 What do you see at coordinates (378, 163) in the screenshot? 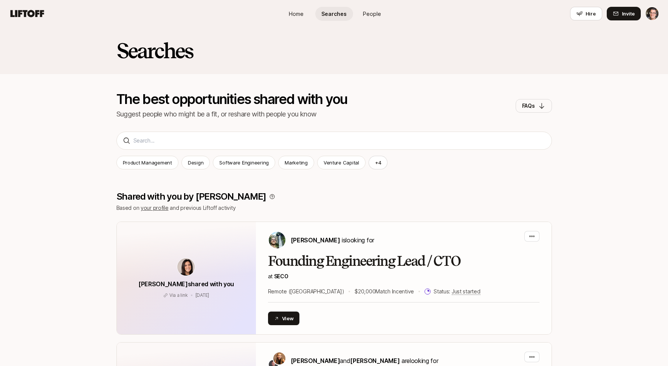
I see `button: +4` at bounding box center [378, 163].